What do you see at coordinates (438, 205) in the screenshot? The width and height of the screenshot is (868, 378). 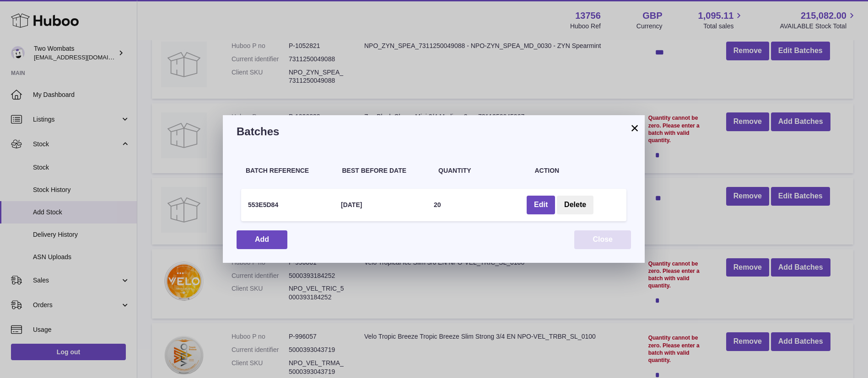 I see `h4: 20` at bounding box center [438, 205].